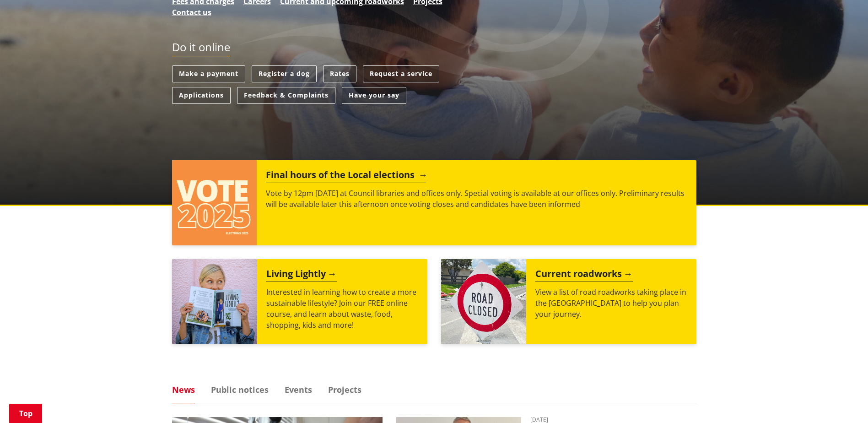  I want to click on a: News, so click(184, 390).